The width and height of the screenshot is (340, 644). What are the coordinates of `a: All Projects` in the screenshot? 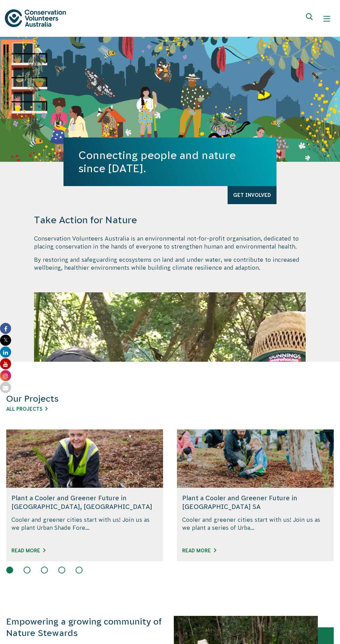 It's located at (27, 409).